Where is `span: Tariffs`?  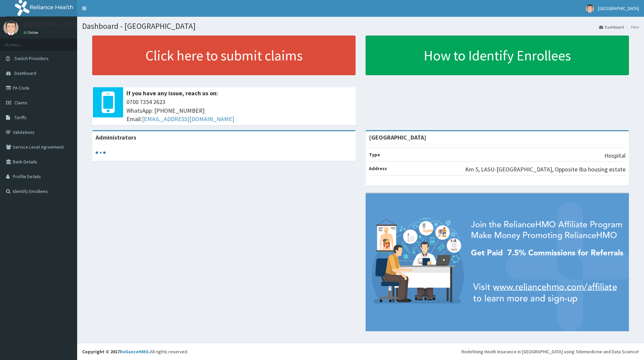
span: Tariffs is located at coordinates (21, 117).